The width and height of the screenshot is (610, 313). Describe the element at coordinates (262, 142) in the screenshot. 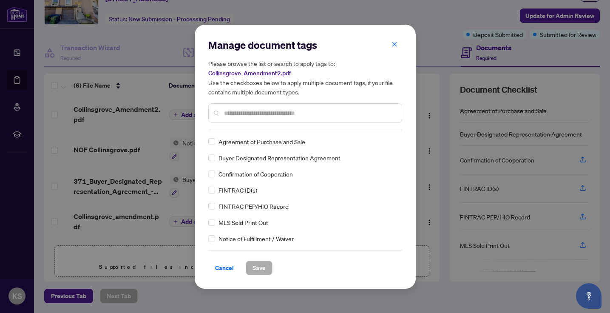

I see `span: Agreement of Purchase and Sale` at that location.